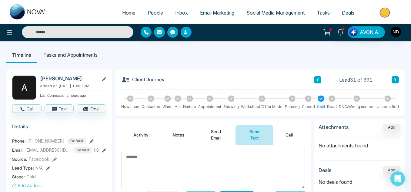 Image resolution: width=411 pixels, height=192 pixels. I want to click on span: Social Media Management, so click(275, 13).